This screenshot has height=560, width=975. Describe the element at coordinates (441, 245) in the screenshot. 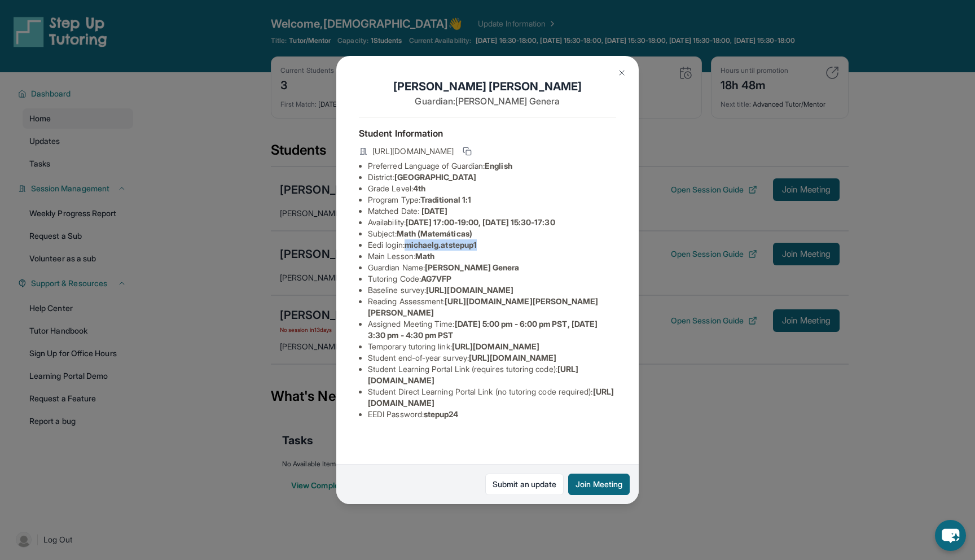

I see `span: michaelg.atstepup1` at that location.